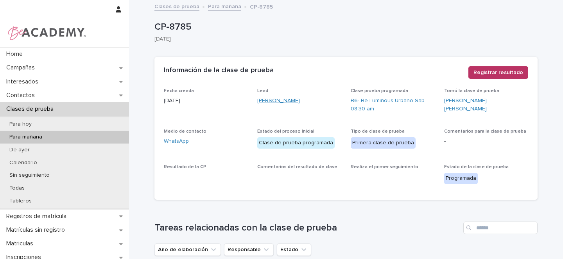  I want to click on span: Clase prueba programada, so click(379, 91).